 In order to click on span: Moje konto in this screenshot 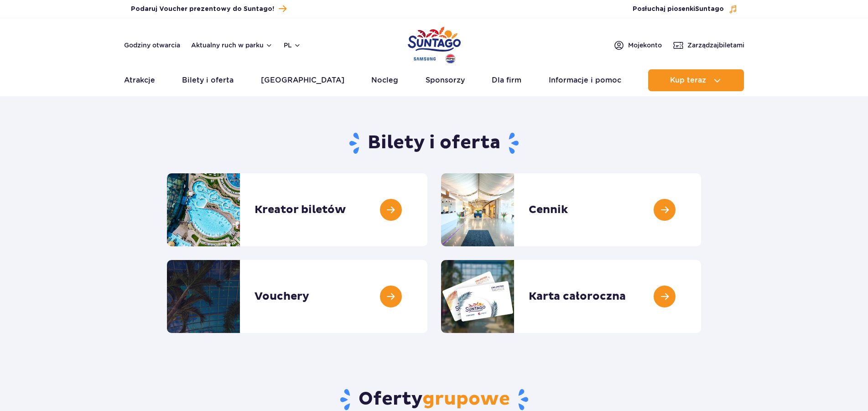, I will do `click(645, 45)`.